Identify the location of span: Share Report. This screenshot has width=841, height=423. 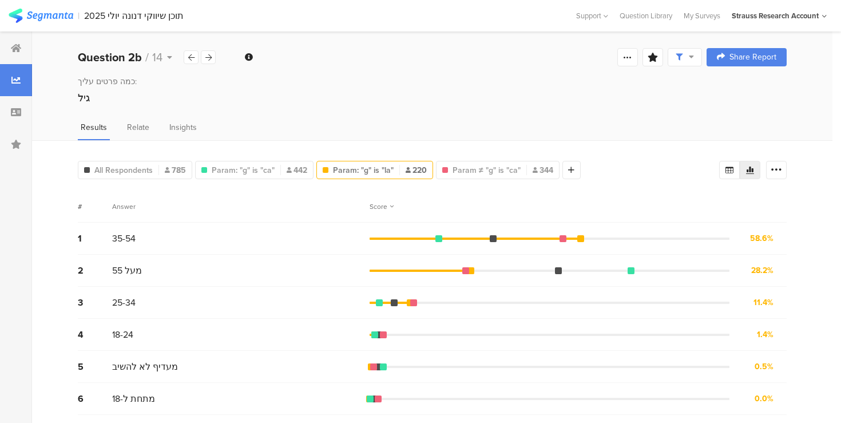
(753, 57).